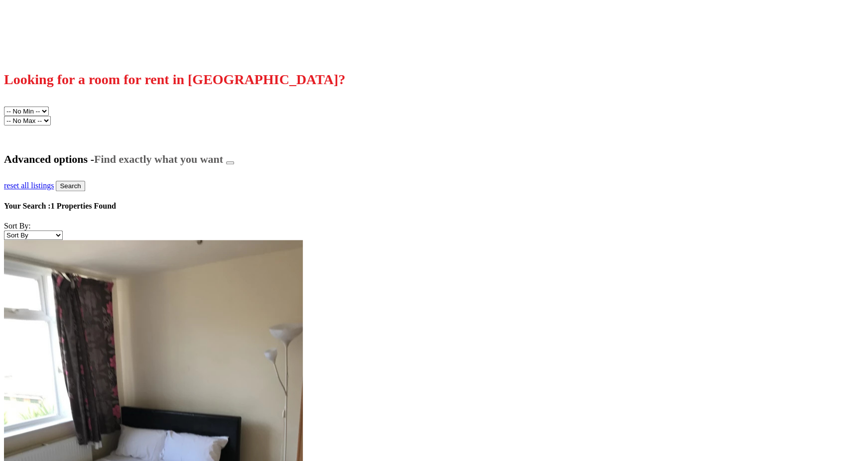 The width and height of the screenshot is (868, 461). What do you see at coordinates (29, 185) in the screenshot?
I see `a: reset all listings` at bounding box center [29, 185].